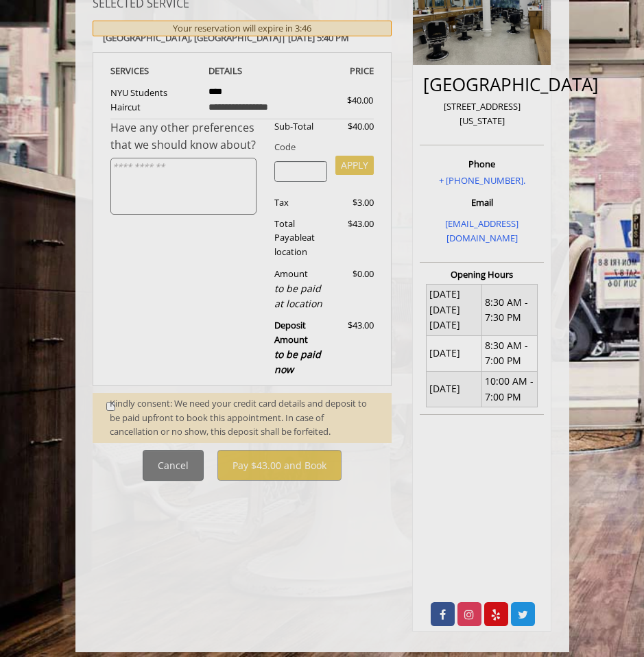  I want to click on button: Pay $43.00 and Book, so click(279, 465).